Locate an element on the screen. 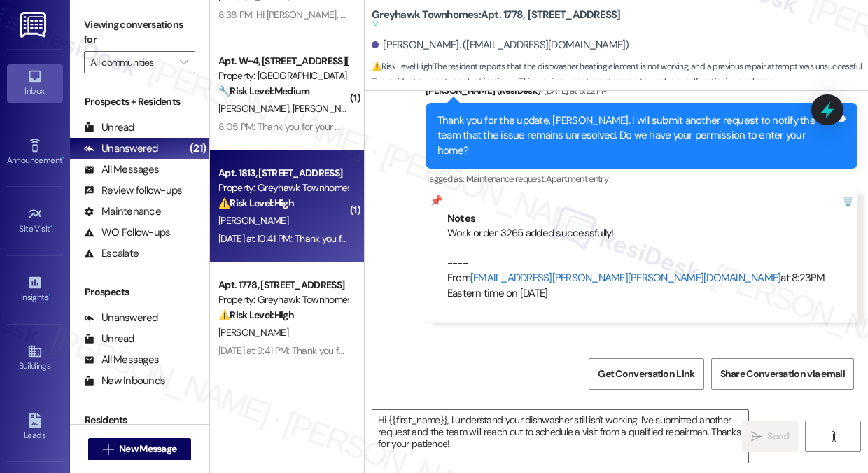 This screenshot has width=868, height=473. strong: 🔧 Risk Level: Medium is located at coordinates (264, 91).